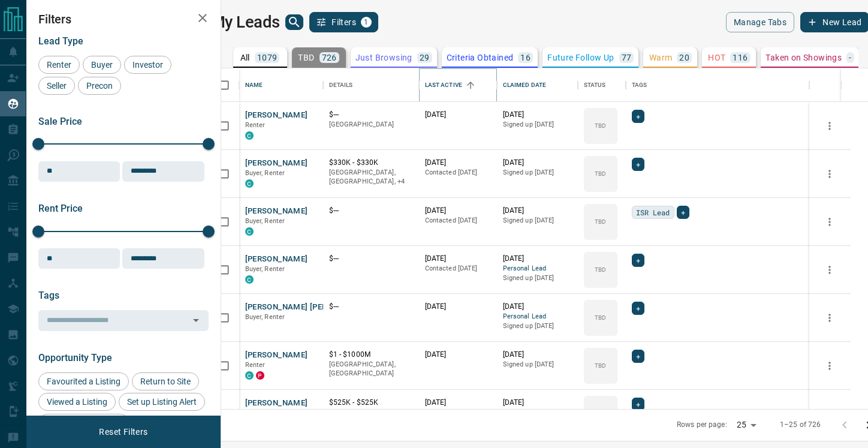  Describe the element at coordinates (580, 57) in the screenshot. I see `p: Future Follow Up` at that location.